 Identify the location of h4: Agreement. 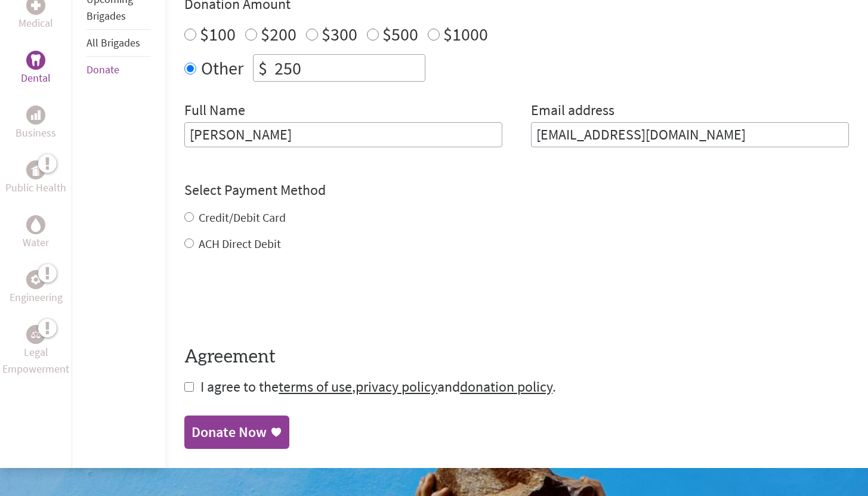
(516, 358).